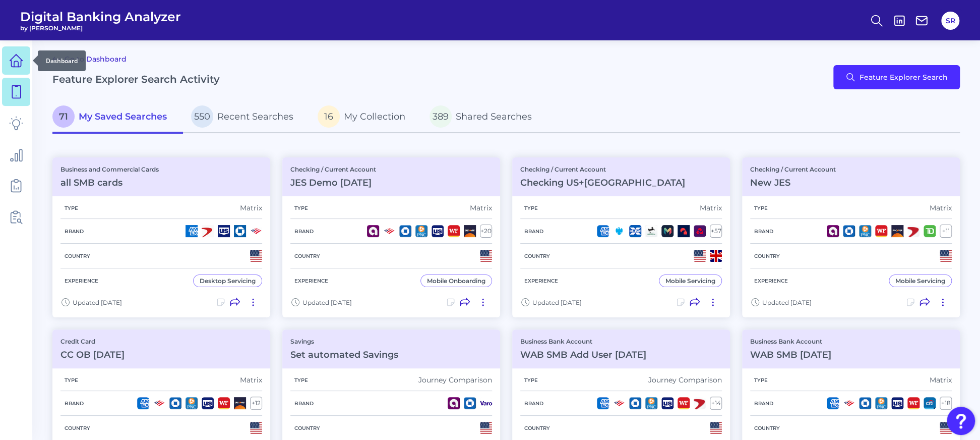  I want to click on div: + 14, so click(716, 403).